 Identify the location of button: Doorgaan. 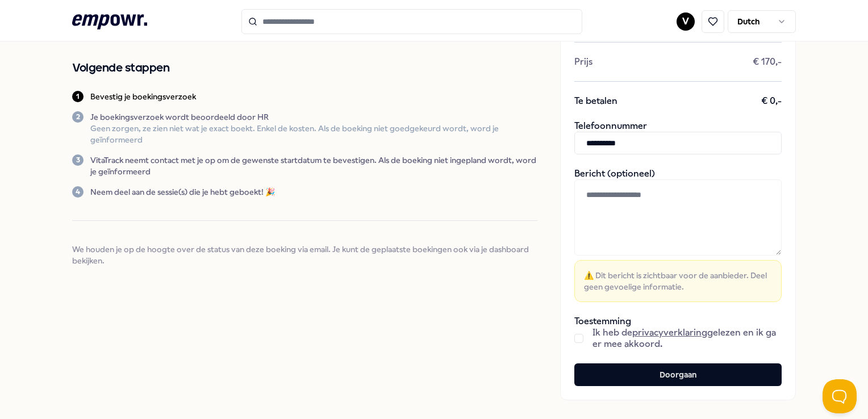
(677, 375).